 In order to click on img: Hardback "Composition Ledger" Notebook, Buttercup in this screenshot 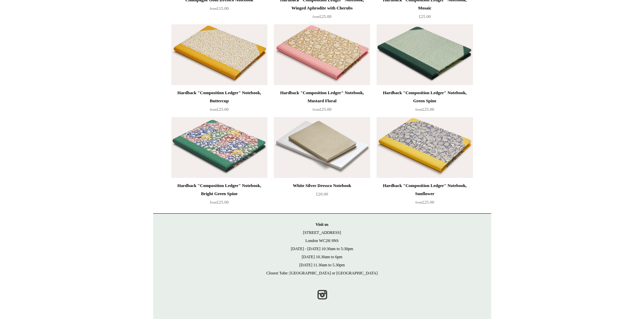, I will do `click(219, 55)`.